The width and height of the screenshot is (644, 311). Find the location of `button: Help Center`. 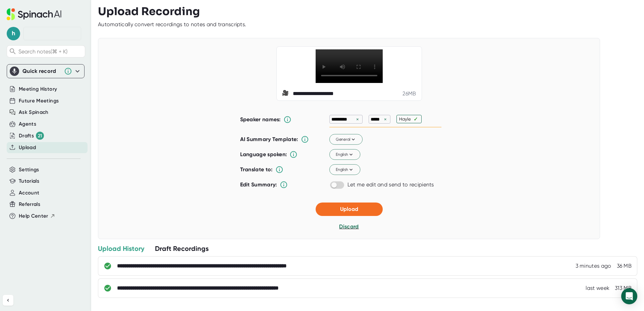

button: Help Center is located at coordinates (37, 215).